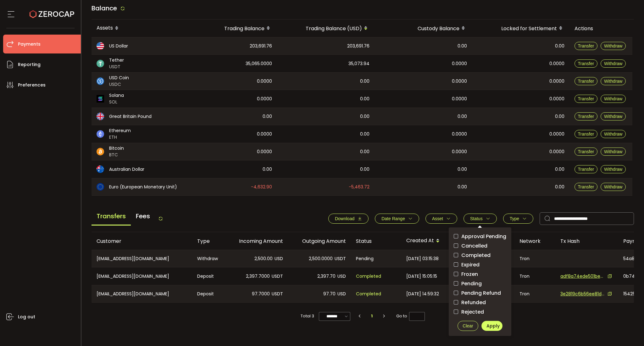 The height and width of the screenshot is (346, 644). What do you see at coordinates (130, 116) in the screenshot?
I see `span: Great Britain Pound` at bounding box center [130, 116].